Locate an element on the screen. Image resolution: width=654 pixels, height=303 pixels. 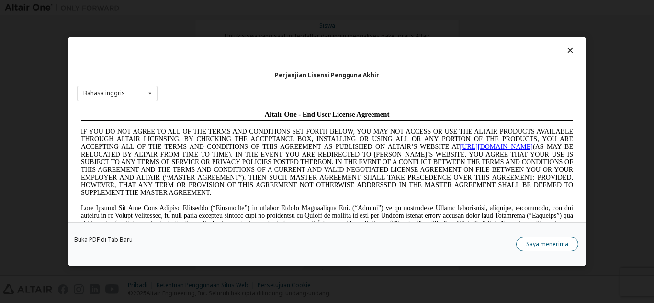
a: Buka PDF di Tab Baru is located at coordinates (103, 240).